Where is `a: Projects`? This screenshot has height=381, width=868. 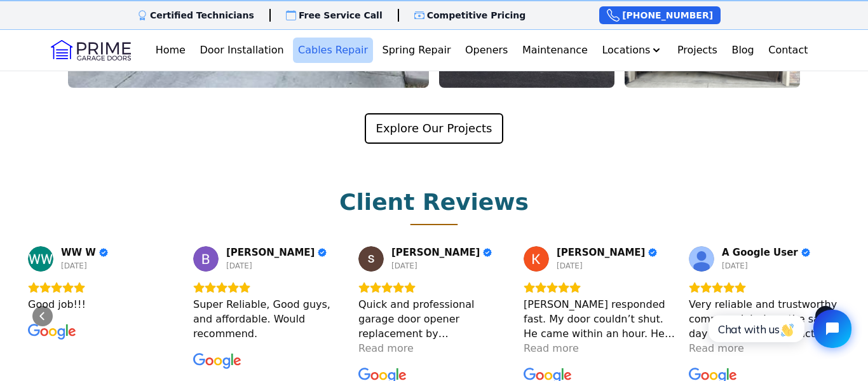
a: Projects is located at coordinates (697, 50).